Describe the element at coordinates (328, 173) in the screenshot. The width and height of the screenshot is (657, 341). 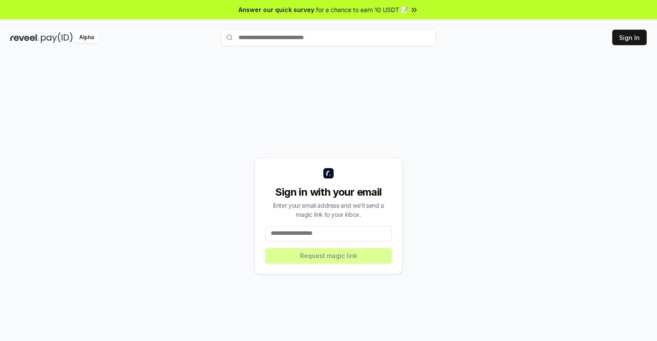
I see `img: logo_small` at that location.